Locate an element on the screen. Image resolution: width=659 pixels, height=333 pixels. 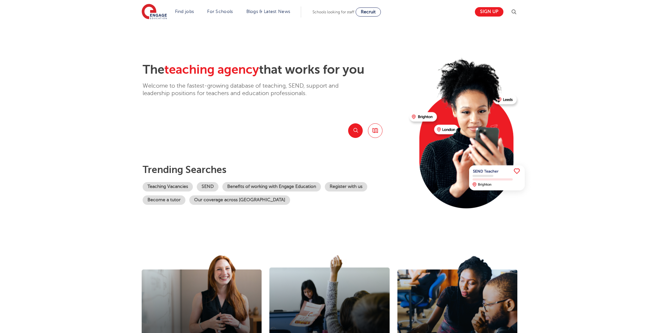
a: Recruit is located at coordinates (368, 12).